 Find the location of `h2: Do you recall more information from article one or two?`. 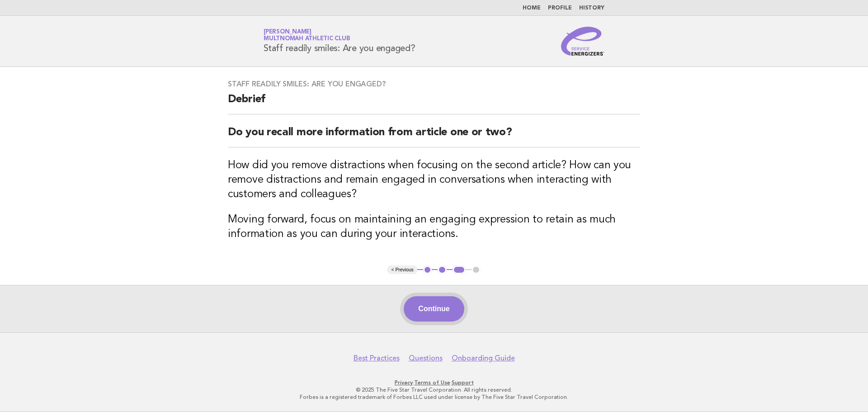

h2: Do you recall more information from article one or two? is located at coordinates (434, 136).